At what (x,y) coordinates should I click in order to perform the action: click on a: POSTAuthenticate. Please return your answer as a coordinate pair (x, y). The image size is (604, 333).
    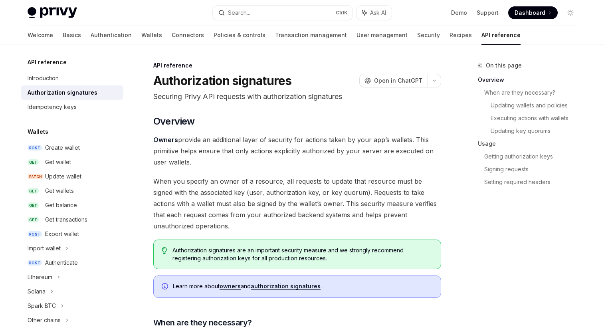
    Looking at the image, I should click on (72, 263).